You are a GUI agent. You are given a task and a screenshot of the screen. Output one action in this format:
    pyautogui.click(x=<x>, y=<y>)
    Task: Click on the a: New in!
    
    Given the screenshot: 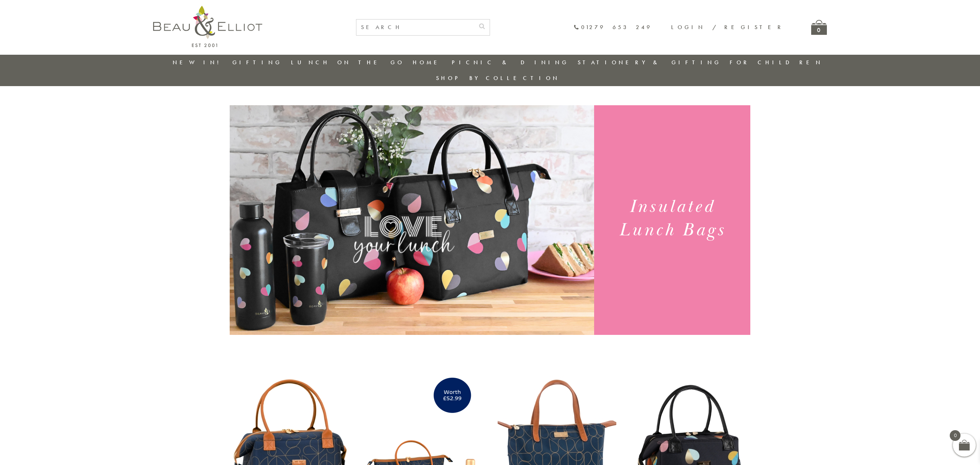 What is the action you would take?
    pyautogui.click(x=198, y=62)
    